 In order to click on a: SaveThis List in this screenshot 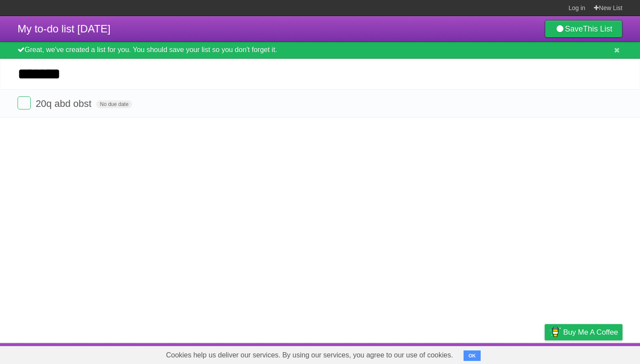, I will do `click(583, 29)`.